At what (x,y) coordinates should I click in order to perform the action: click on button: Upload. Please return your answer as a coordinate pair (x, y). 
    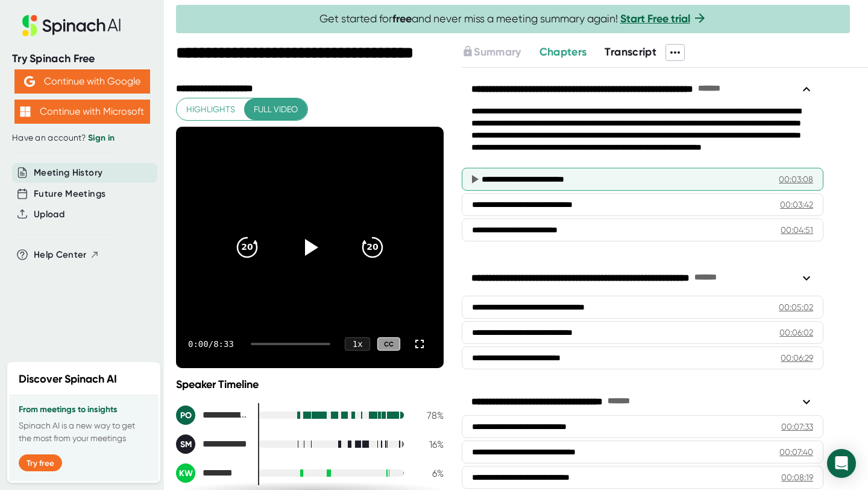
    Looking at the image, I should click on (49, 214).